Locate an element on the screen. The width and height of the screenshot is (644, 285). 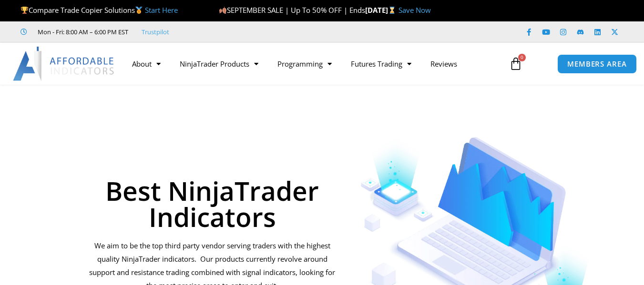
a: Trustpilot is located at coordinates (155, 32).